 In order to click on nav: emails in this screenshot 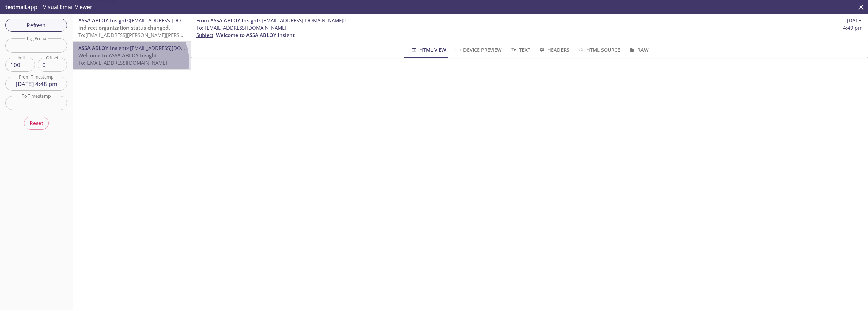, I will do `click(132, 42)`.